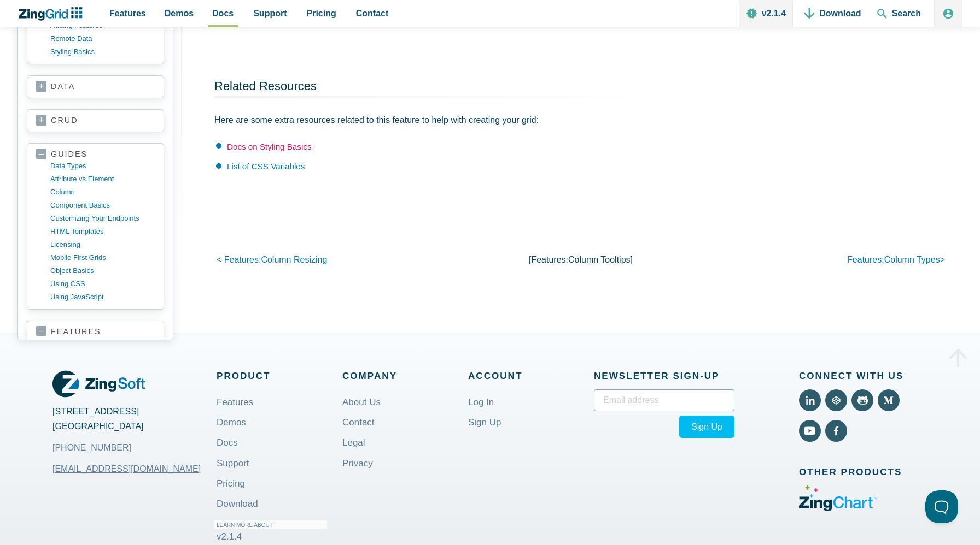 The height and width of the screenshot is (545, 980). I want to click on a: Features, so click(234, 402).